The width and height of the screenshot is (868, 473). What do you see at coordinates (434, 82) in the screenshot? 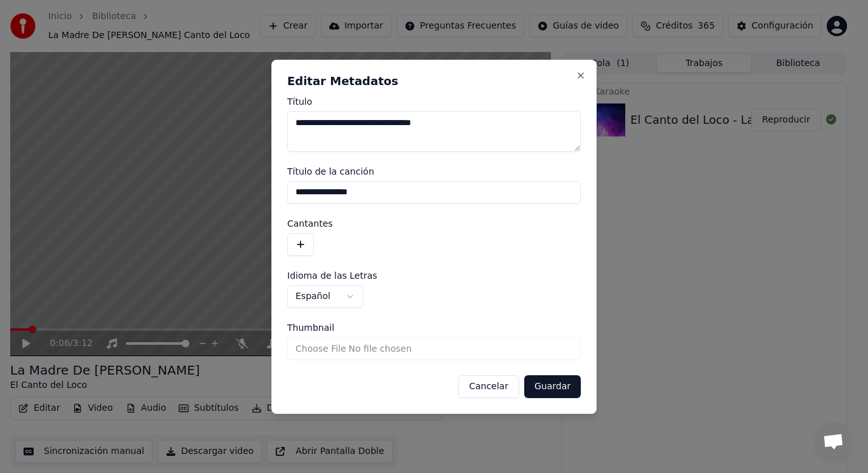
I see `h2: Editar Metadatos` at bounding box center [434, 82].